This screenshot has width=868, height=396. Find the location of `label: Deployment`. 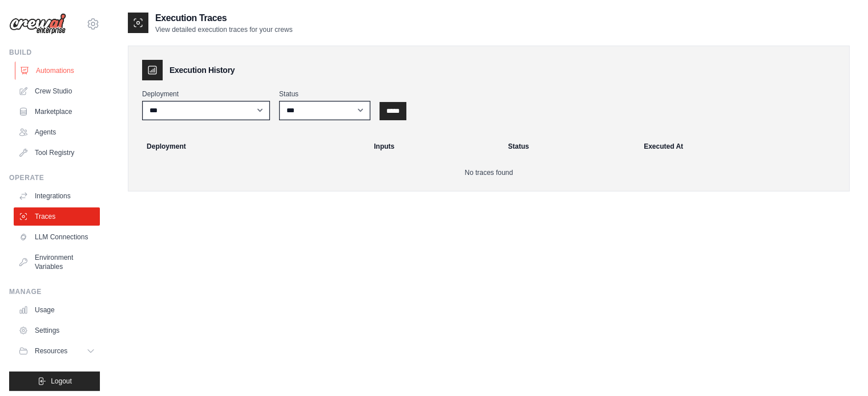

label: Deployment is located at coordinates (206, 94).